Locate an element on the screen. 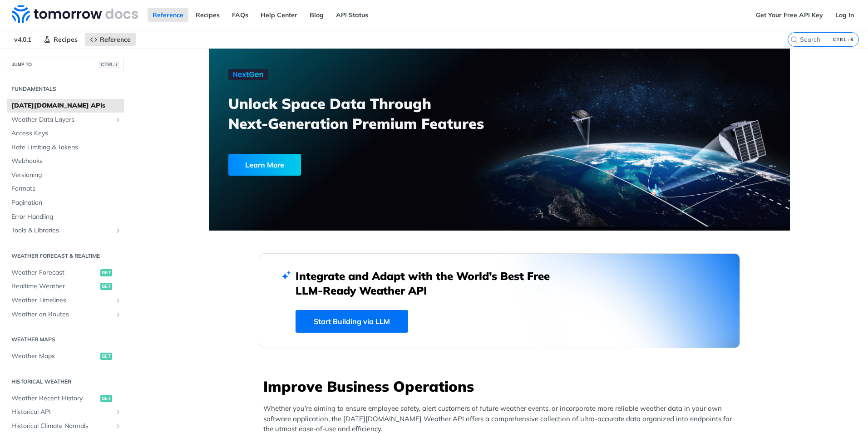  button: Show subpages for Historical Climate Normals is located at coordinates (118, 427).